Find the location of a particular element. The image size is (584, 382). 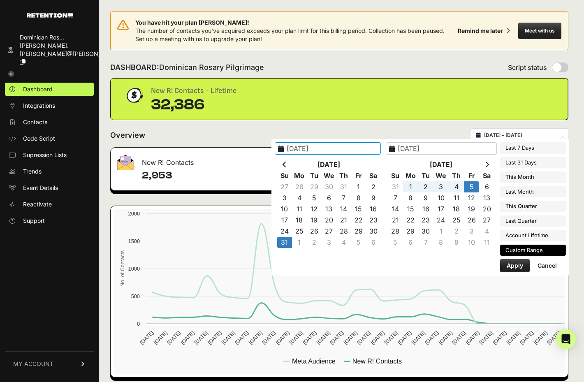

td: 17 is located at coordinates (441, 209).